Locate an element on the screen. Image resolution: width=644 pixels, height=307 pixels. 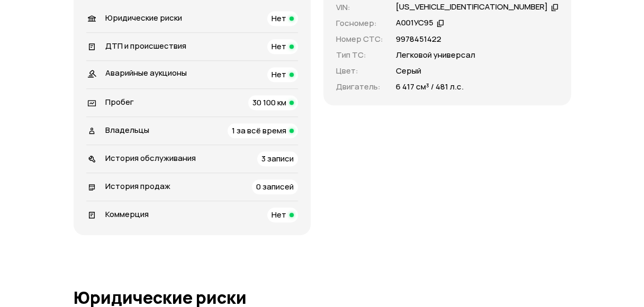
span: 0 записей is located at coordinates (275, 187).